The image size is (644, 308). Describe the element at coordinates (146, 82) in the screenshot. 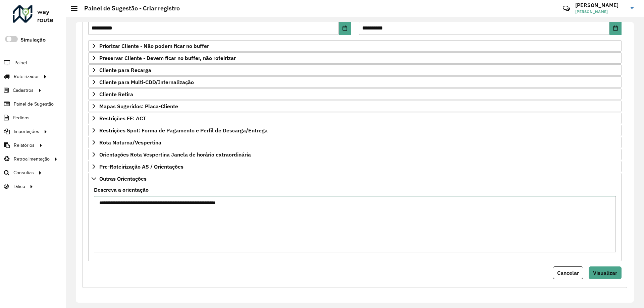

I see `span: Cliente para Multi-CDD/Internalização` at that location.